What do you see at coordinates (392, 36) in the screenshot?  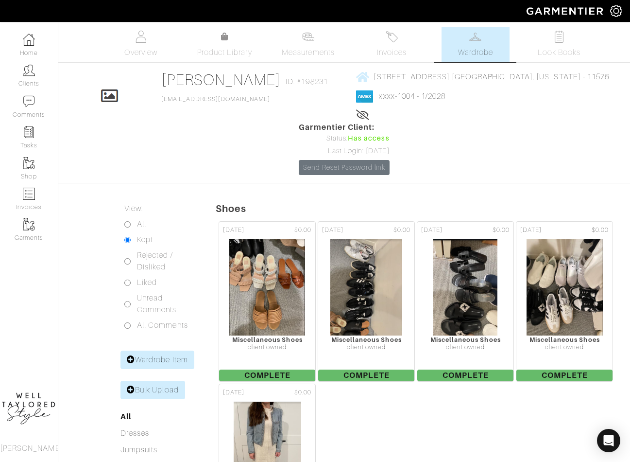 I see `img: orders-27d20c2124de7fd6de4e0e44c1d41de31381a507db9b33961299e4e07d508b8c.svg` at bounding box center [392, 36].